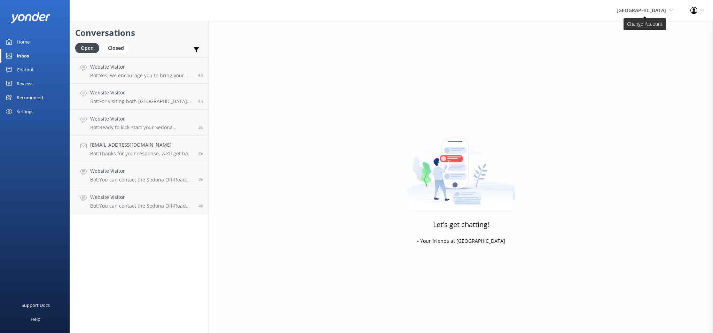 This screenshot has width=713, height=333. I want to click on a: Open, so click(89, 48).